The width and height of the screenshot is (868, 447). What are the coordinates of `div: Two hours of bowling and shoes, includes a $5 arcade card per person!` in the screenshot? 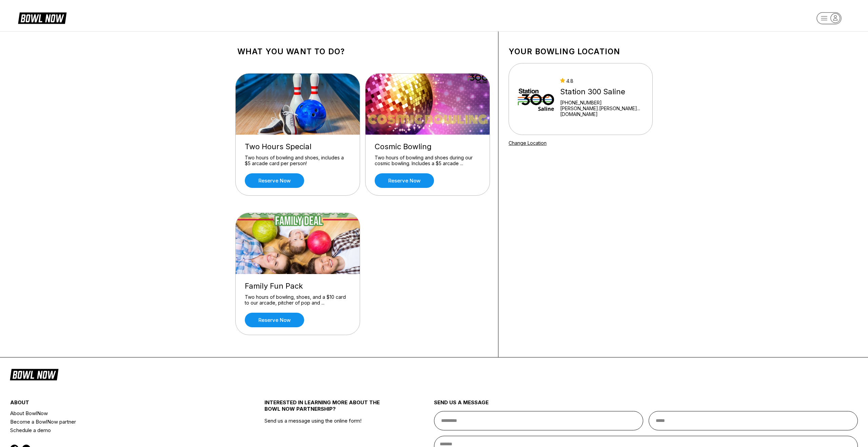 It's located at (297, 160).